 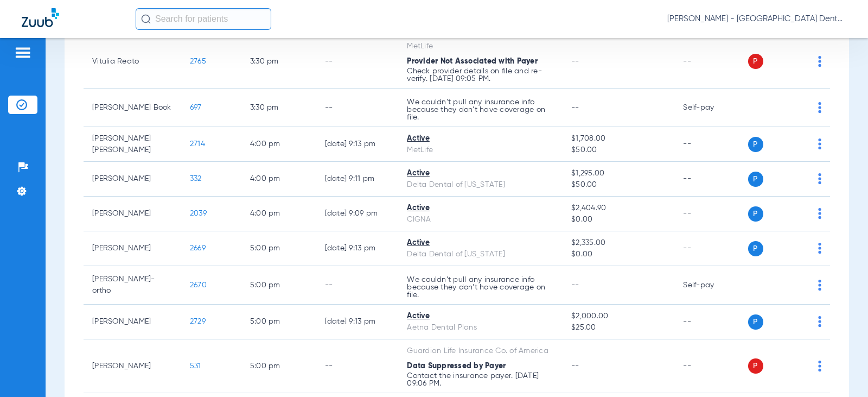 What do you see at coordinates (204, 19) in the screenshot?
I see `input: Search for patients` at bounding box center [204, 19].